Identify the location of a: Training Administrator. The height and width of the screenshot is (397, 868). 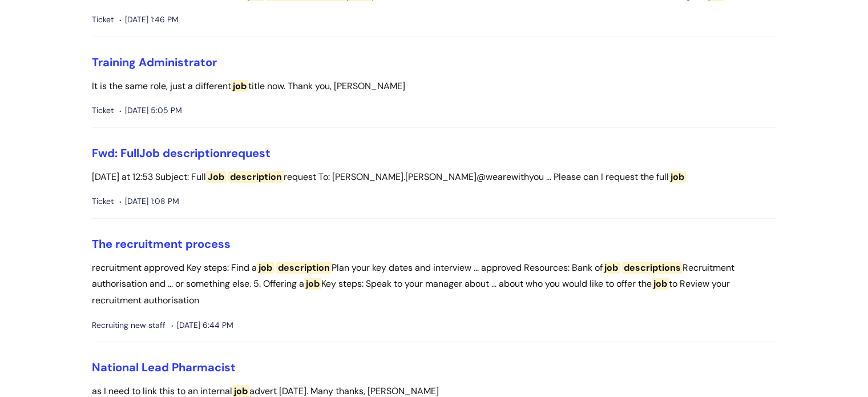
(154, 62).